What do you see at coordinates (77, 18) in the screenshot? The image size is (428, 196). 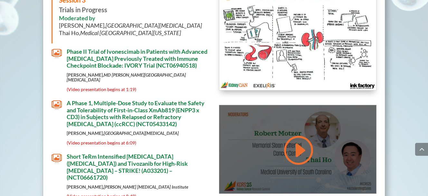 I see `strong: Moderated by` at bounding box center [77, 18].